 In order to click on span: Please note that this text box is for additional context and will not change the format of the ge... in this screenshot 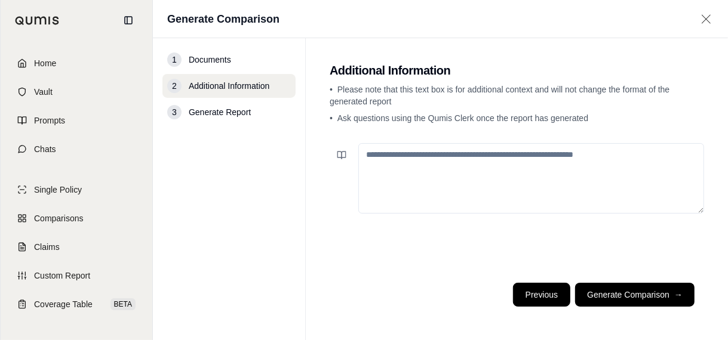, I will do `click(499, 96)`.